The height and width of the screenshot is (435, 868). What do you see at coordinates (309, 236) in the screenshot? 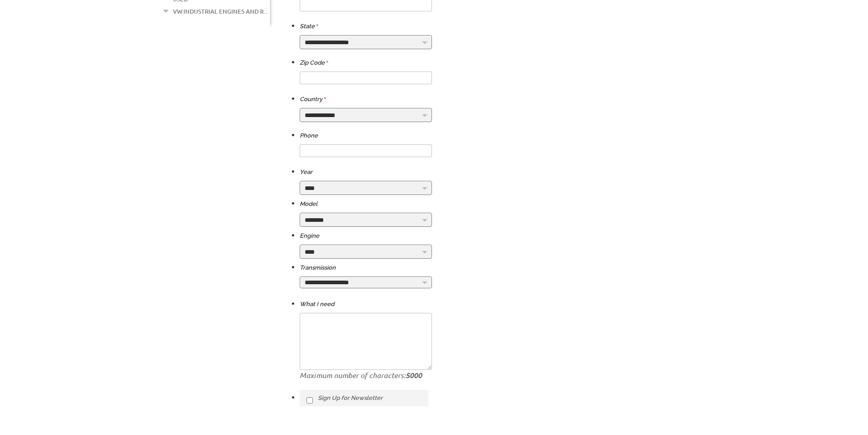
I see `label: Engine` at bounding box center [309, 236].